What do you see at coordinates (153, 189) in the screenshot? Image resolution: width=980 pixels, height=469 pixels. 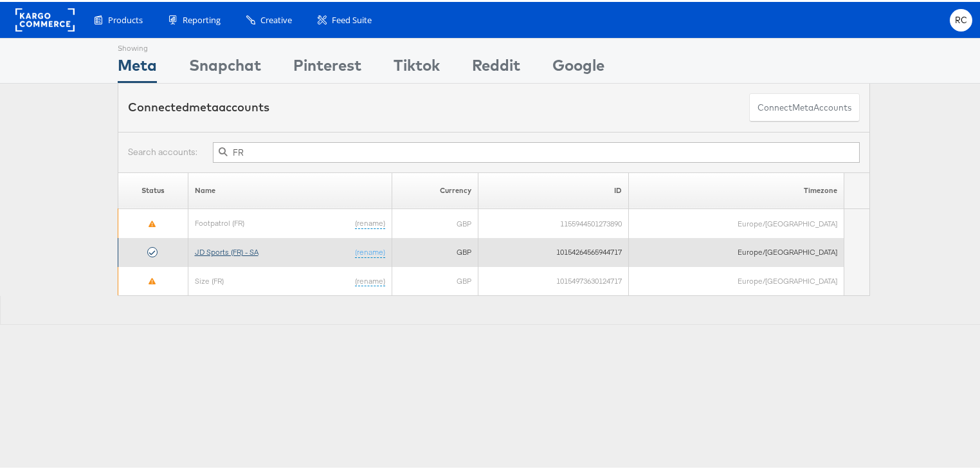 I see `th: Status` at bounding box center [153, 189].